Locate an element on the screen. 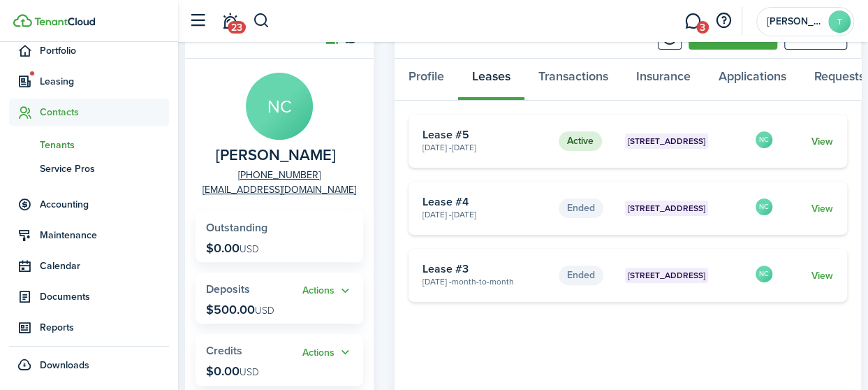  a: Transactions is located at coordinates (573, 80).